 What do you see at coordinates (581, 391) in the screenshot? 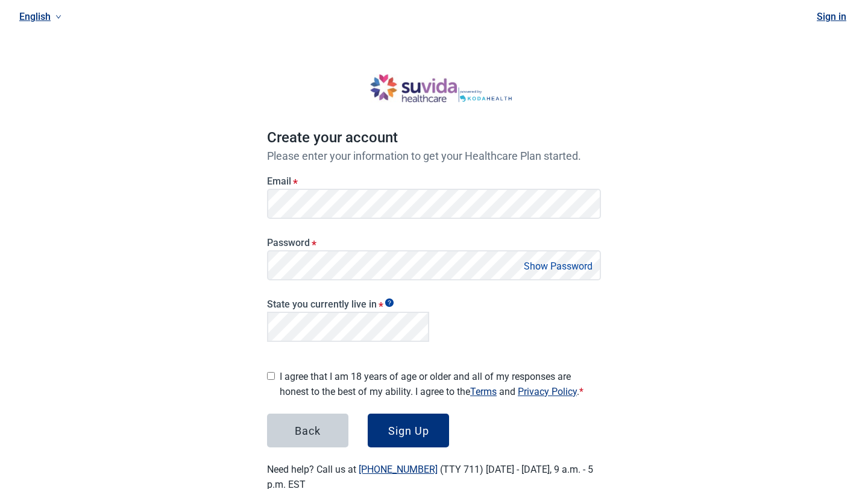
I see `span: Required field` at bounding box center [581, 391].